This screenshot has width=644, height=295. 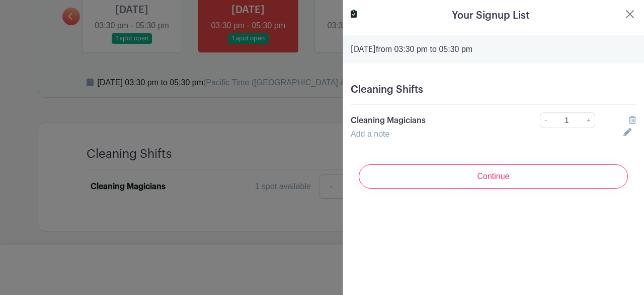 What do you see at coordinates (370, 134) in the screenshot?
I see `a: Add a note` at bounding box center [370, 134].